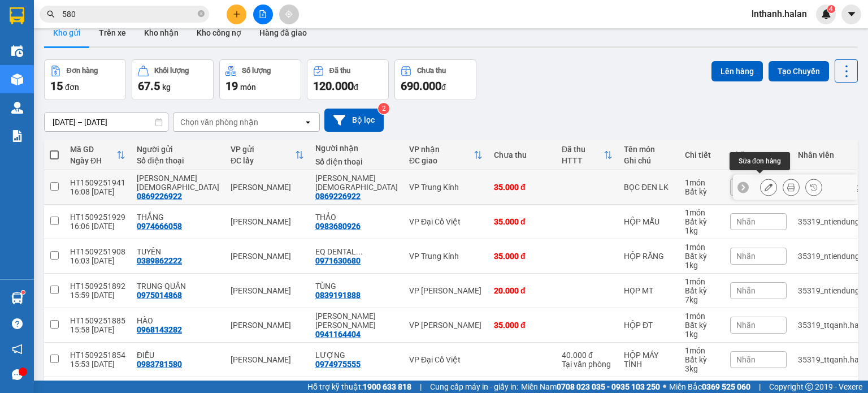 The width and height of the screenshot is (868, 393). Describe the element at coordinates (442, 161) in the screenshot. I see `div: ĐC giao` at that location.